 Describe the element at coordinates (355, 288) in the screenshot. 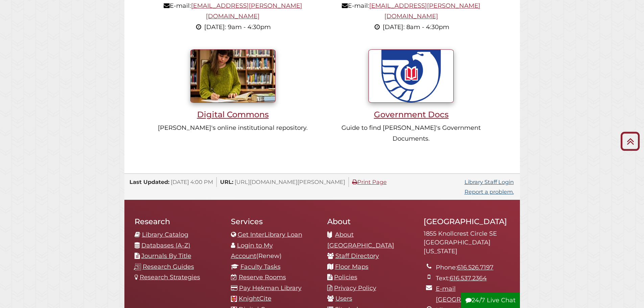

I see `a: Privacy Policy` at that location.